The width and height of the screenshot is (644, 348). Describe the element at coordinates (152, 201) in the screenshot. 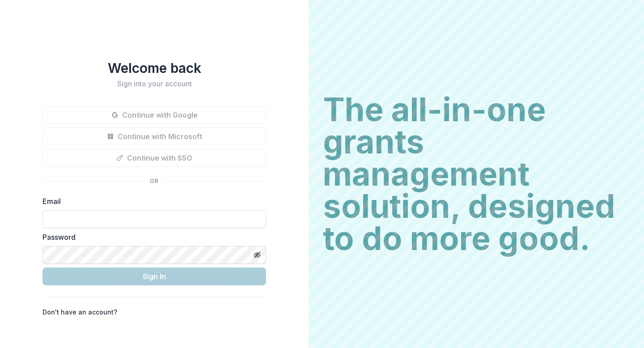

I see `label: Email` at that location.